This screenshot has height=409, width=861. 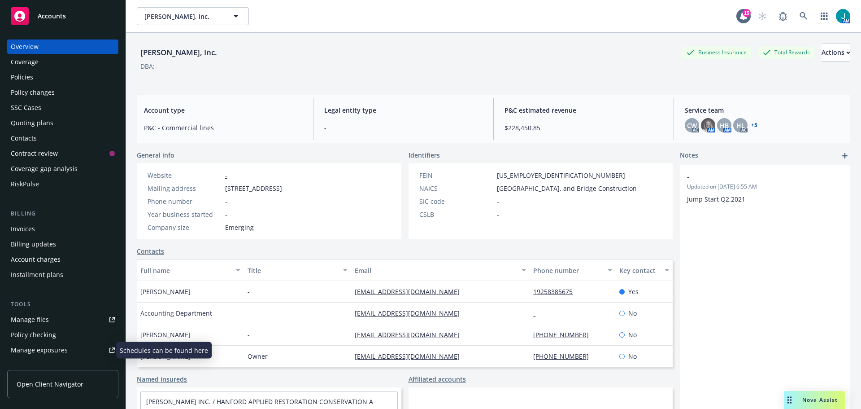 I want to click on div: Billing updates, so click(x=33, y=244).